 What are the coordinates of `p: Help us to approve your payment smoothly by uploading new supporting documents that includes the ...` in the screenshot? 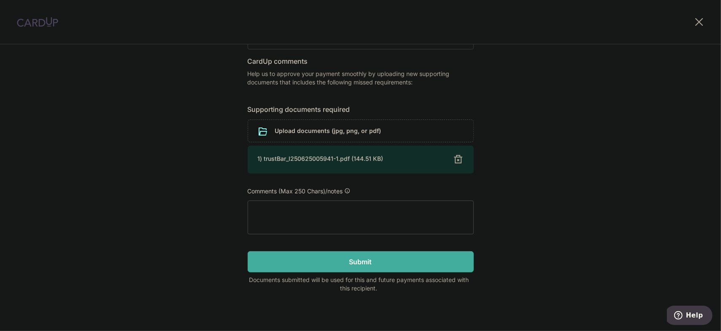 It's located at (361, 78).